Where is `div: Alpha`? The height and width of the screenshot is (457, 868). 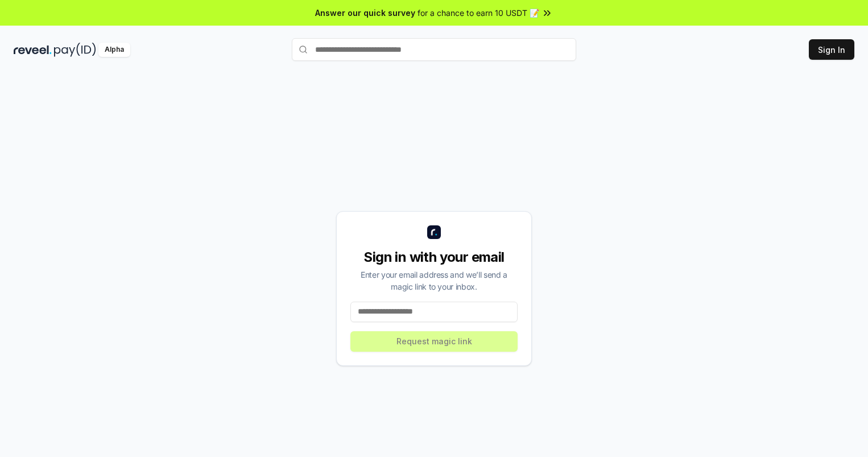 div: Alpha is located at coordinates (114, 49).